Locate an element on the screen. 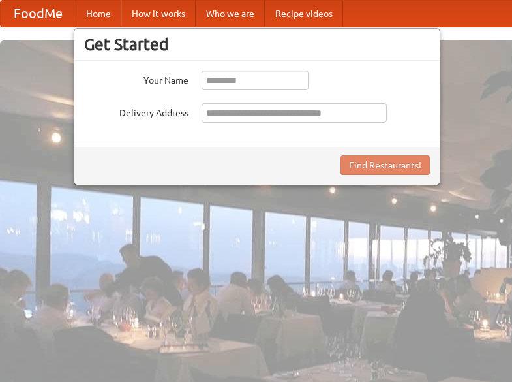  label: Your Name is located at coordinates (136, 78).